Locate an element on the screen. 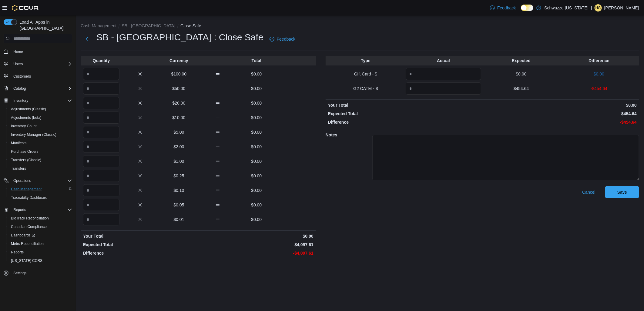  span: Cash Management is located at coordinates (41, 189).